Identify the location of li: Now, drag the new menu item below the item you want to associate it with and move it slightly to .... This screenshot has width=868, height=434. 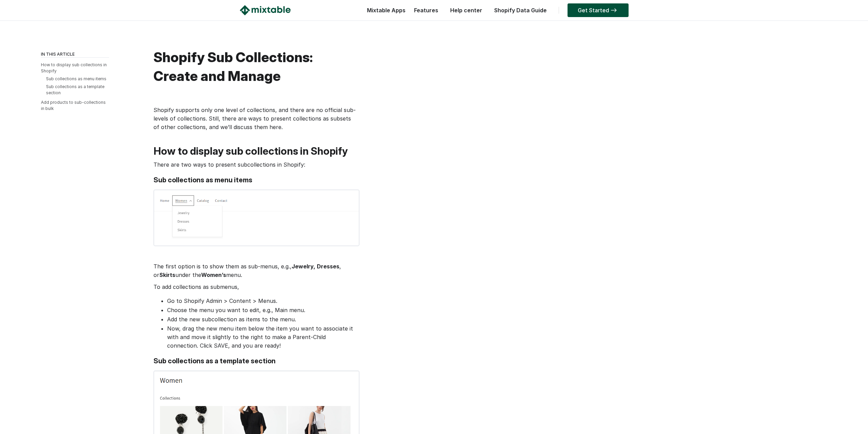
(262, 337).